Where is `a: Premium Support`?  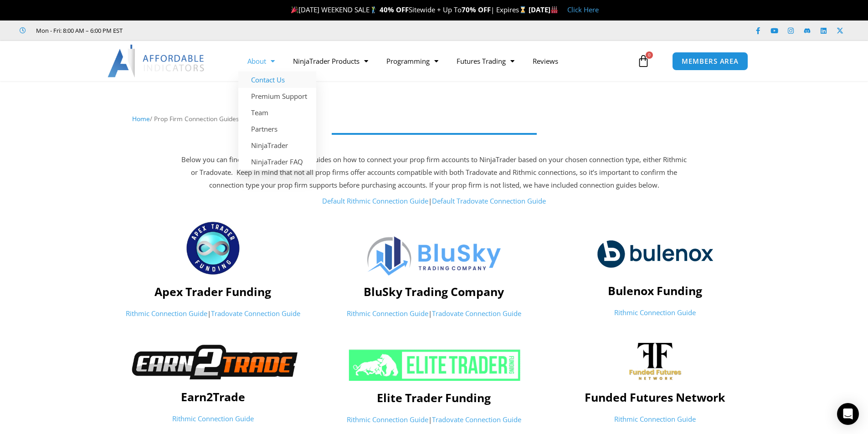 a: Premium Support is located at coordinates (277, 96).